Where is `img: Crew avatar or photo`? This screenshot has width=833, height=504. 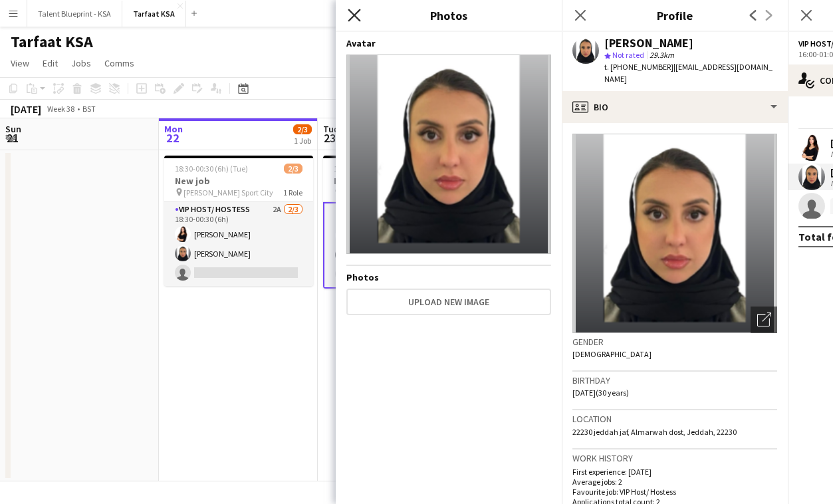
img: Crew avatar or photo is located at coordinates (675, 233).